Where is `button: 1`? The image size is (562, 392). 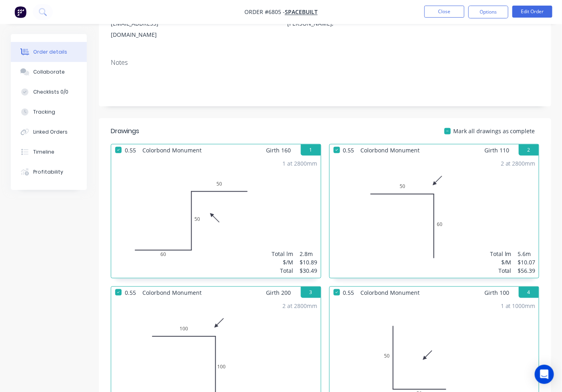 button: 1 is located at coordinates (311, 150).